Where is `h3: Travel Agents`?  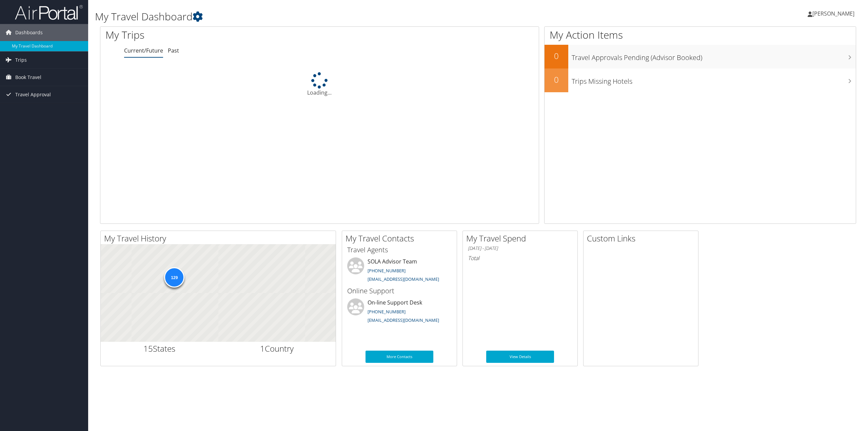
h3: Travel Agents is located at coordinates (399, 250).